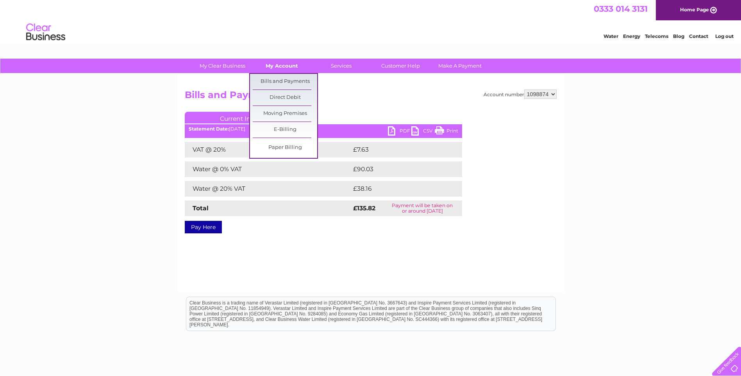 The width and height of the screenshot is (741, 376). I want to click on a: Paper Billing, so click(285, 148).